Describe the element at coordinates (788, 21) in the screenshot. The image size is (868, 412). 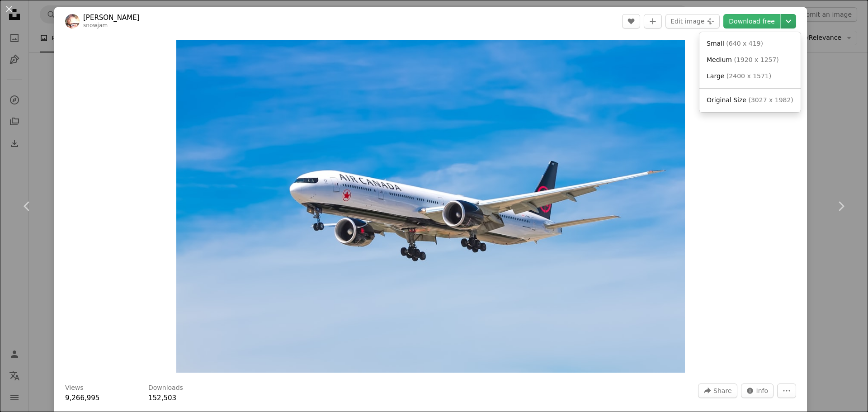
I see `button: Choose download size` at that location.